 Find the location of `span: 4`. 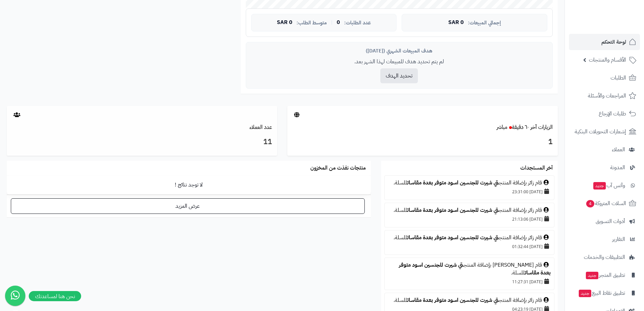

span: 4 is located at coordinates (590, 204).